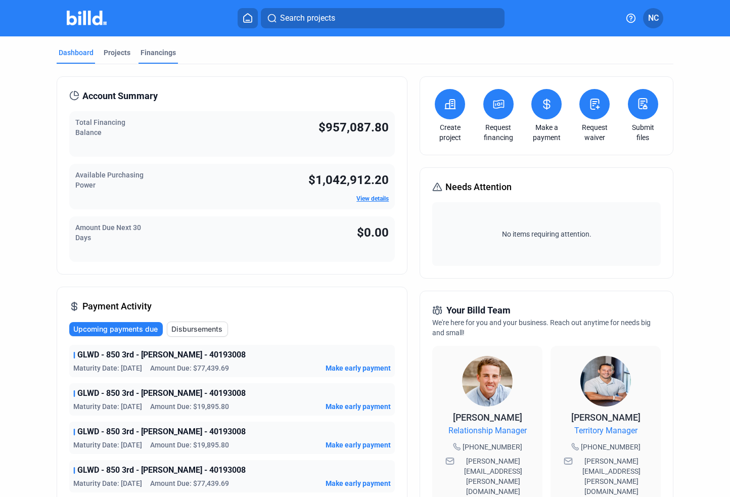 This screenshot has height=497, width=730. I want to click on a: Submit files, so click(643, 132).